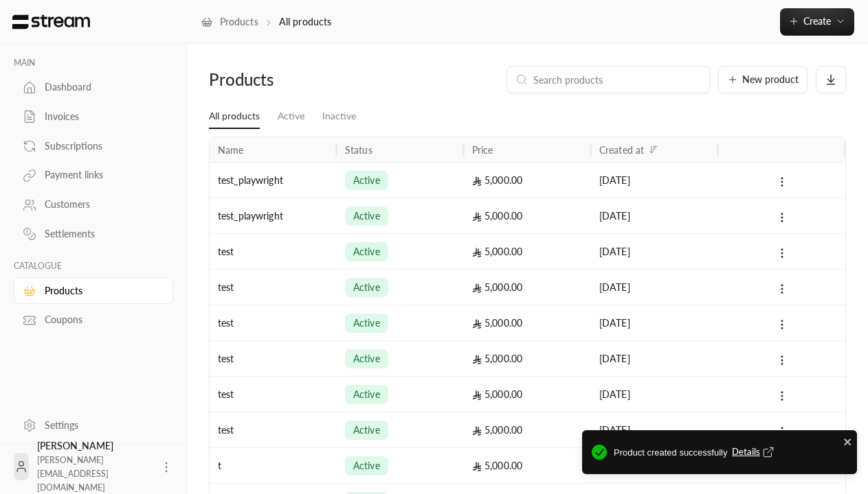  What do you see at coordinates (762, 79) in the screenshot?
I see `button: New product` at bounding box center [762, 79].